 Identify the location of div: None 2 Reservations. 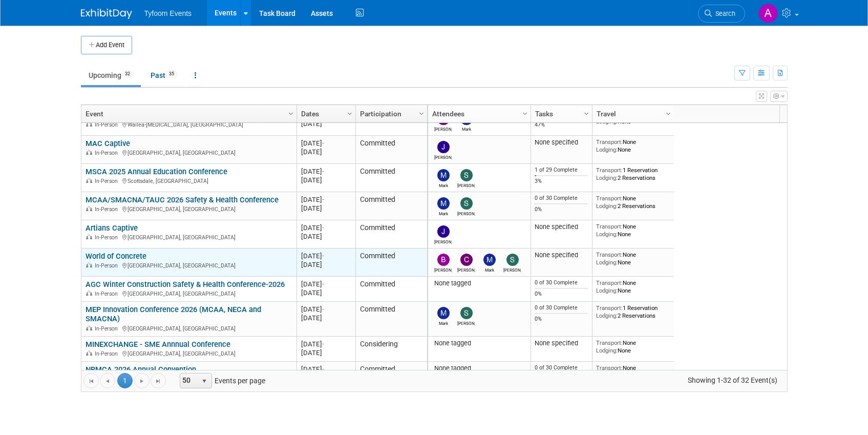
(633, 202).